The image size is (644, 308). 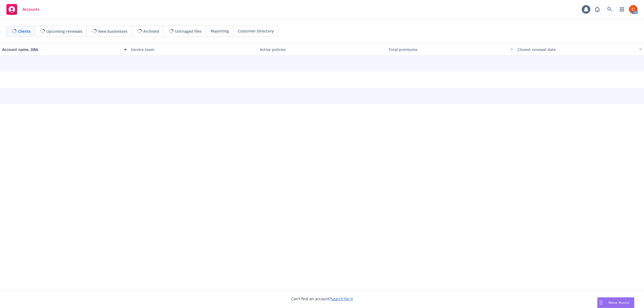 What do you see at coordinates (113, 31) in the screenshot?
I see `span: New businesses` at bounding box center [113, 31].